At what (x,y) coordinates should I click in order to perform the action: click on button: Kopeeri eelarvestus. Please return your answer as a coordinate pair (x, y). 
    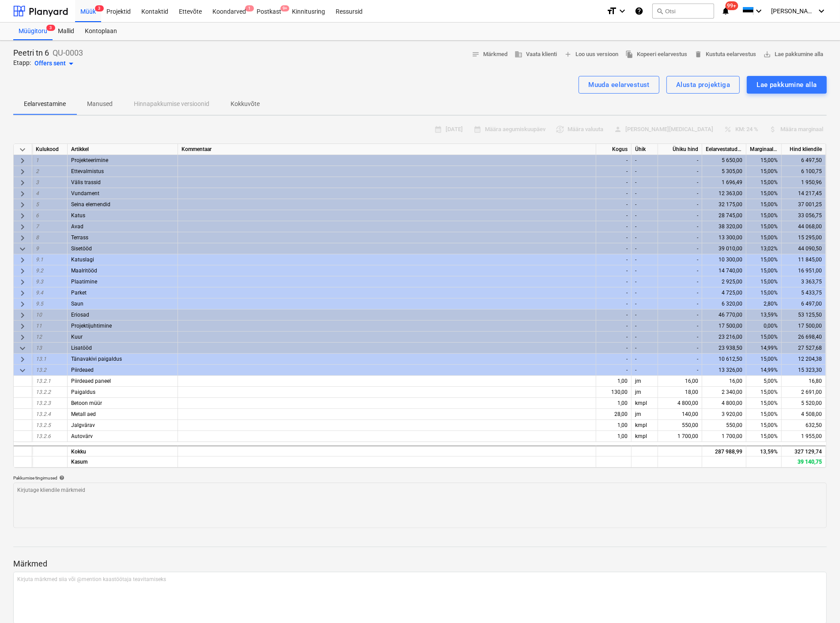
    Looking at the image, I should click on (656, 54).